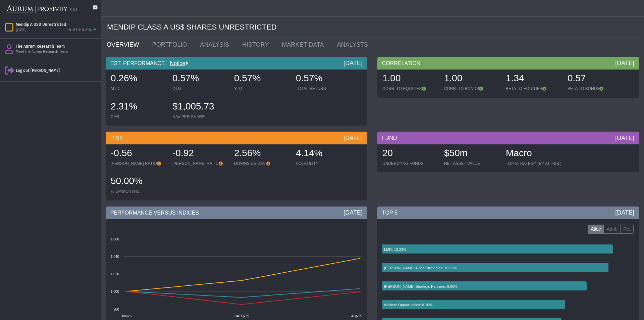 The image size is (644, 320). I want to click on a: ANALYSIS, so click(216, 45).